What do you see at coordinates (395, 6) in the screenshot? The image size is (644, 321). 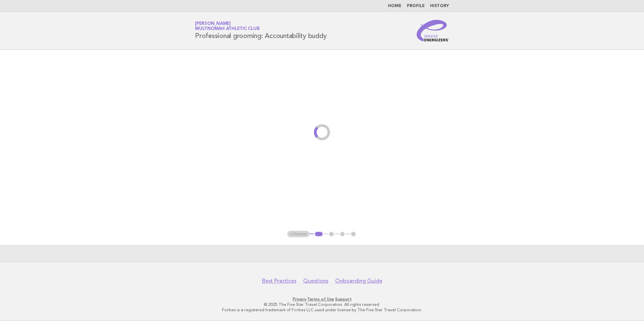 I see `a: Home` at bounding box center [395, 6].